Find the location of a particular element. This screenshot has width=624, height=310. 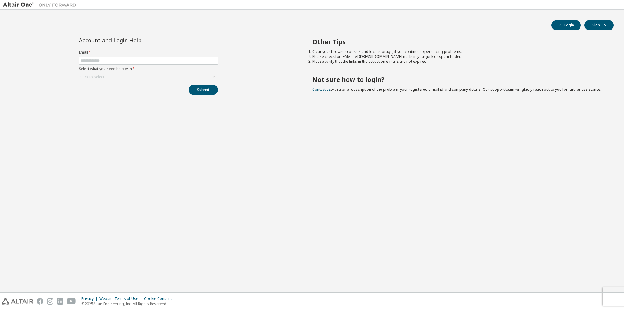

button: Sign Up is located at coordinates (599, 25).